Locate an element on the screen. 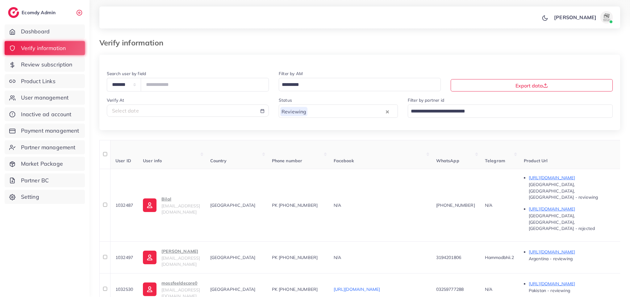 The height and width of the screenshot is (297, 630). button: Export data is located at coordinates (531, 85).